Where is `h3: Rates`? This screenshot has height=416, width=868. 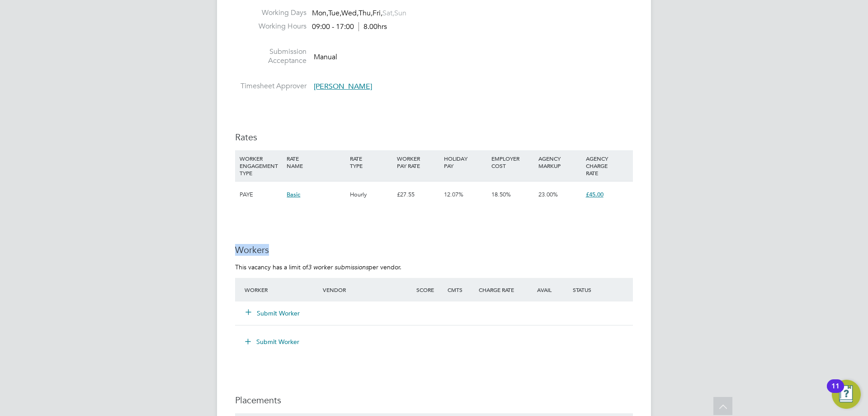 h3: Rates is located at coordinates (434, 137).